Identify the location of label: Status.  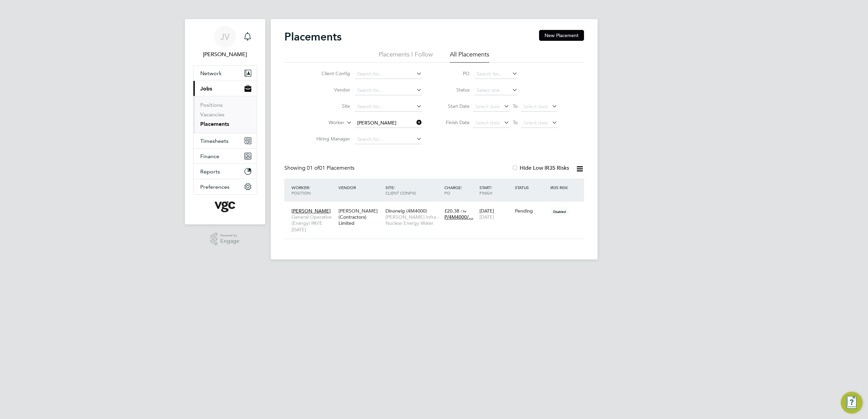
(454, 90).